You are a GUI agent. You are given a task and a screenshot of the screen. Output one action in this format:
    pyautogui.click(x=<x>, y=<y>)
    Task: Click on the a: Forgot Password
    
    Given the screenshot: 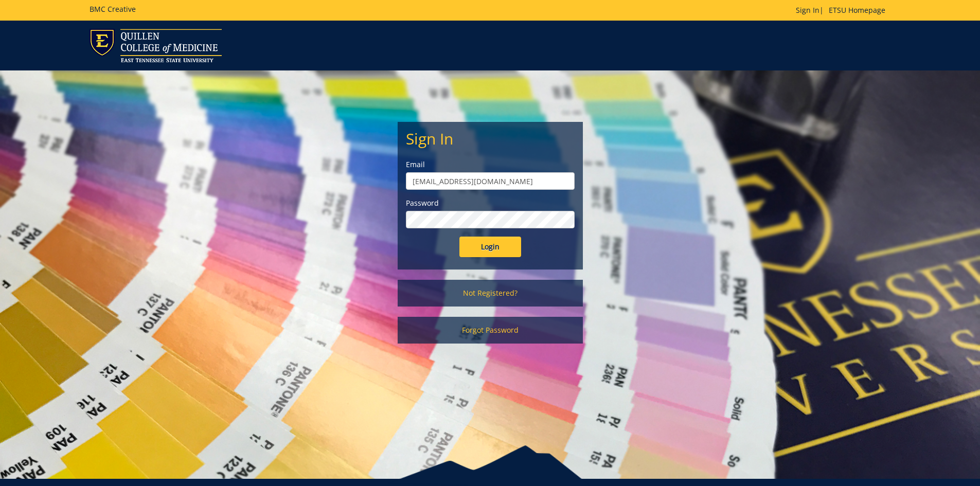 What is the action you would take?
    pyautogui.click(x=490, y=330)
    